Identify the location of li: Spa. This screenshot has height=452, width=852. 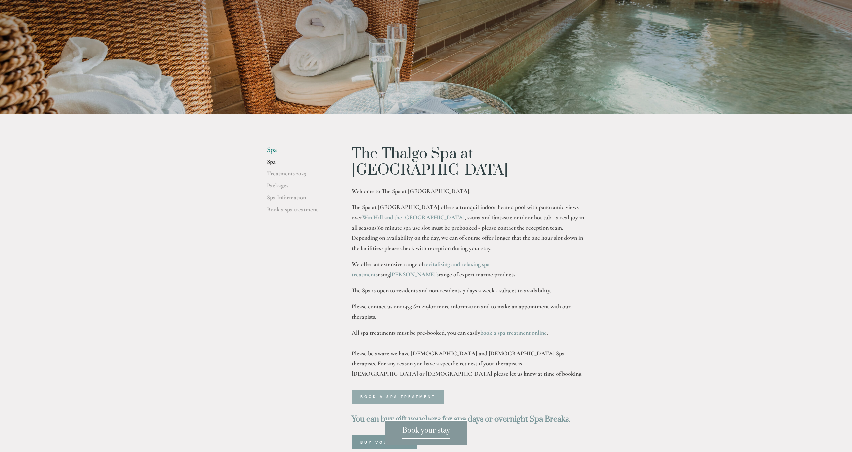
(298, 150).